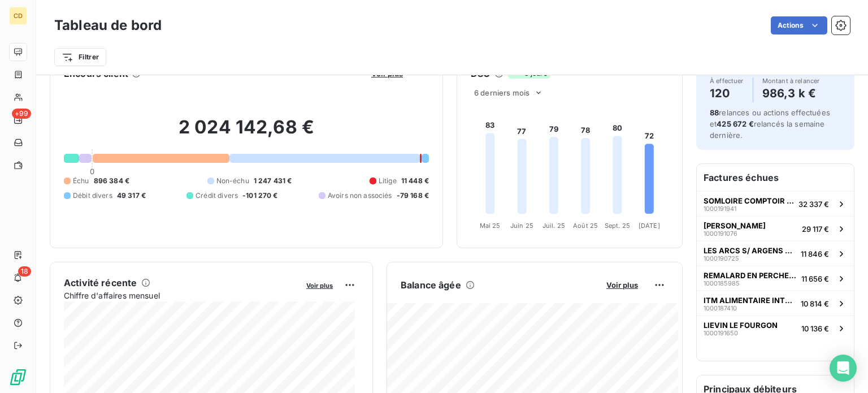 The height and width of the screenshot is (393, 868). Describe the element at coordinates (815, 229) in the screenshot. I see `span: 29 117 €` at that location.